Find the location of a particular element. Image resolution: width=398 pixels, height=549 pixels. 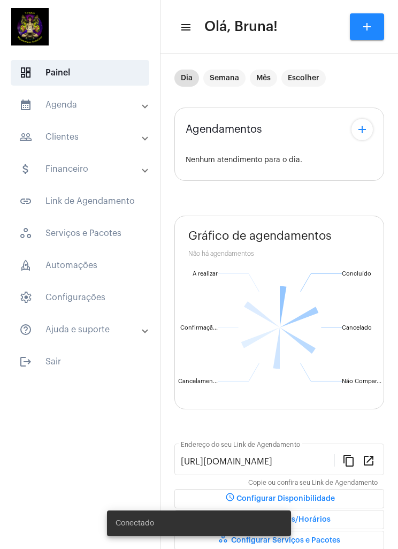

mat-expansion-panel-header: sidenav iconAgenda is located at coordinates (83, 105).